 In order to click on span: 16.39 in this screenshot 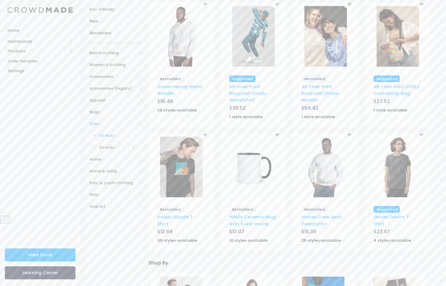, I will do `click(310, 231)`.